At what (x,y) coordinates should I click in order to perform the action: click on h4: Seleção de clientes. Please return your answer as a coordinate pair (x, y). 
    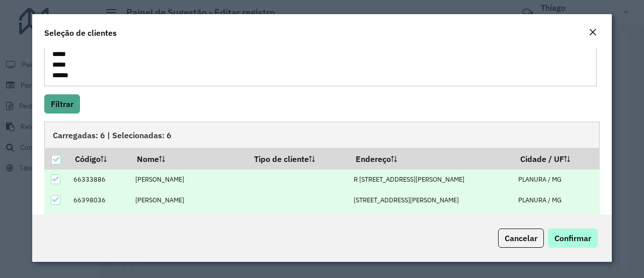
    Looking at the image, I should click on (81, 33).